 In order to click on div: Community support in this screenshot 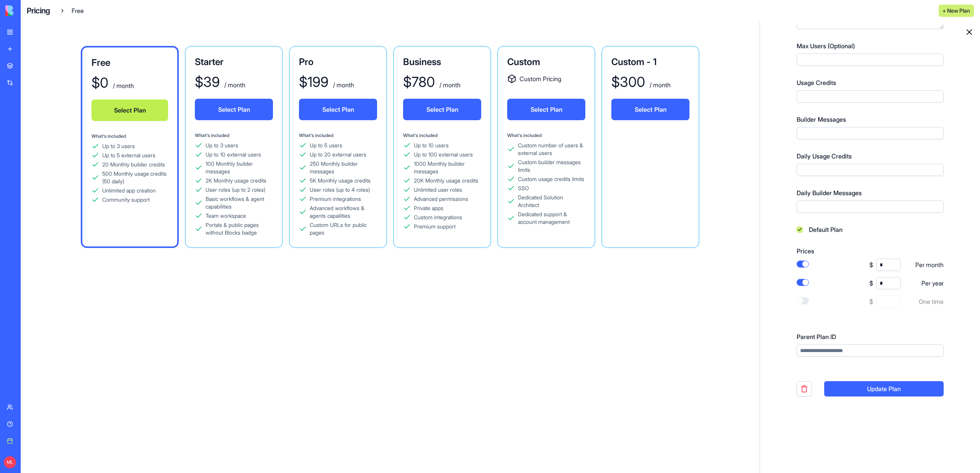, I will do `click(126, 200)`.